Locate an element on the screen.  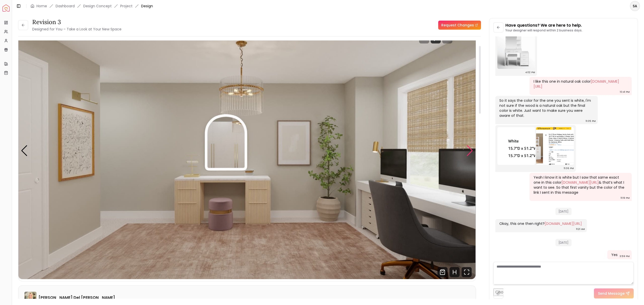
span: Design is located at coordinates (147, 6).